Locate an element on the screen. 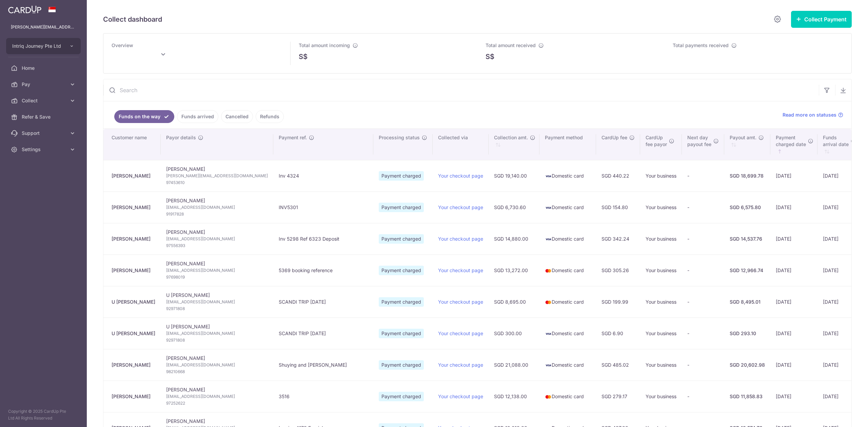  th: Fundsarrival date : activate to sort column ascending is located at coordinates (839, 145).